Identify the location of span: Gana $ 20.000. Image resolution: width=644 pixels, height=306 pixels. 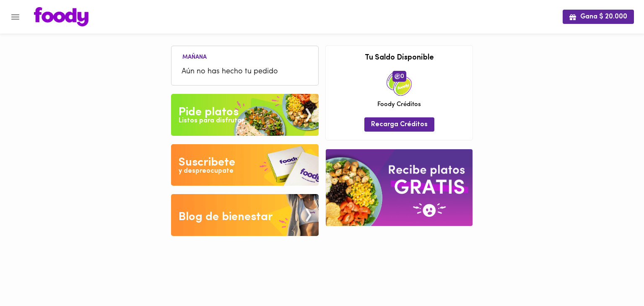
(598, 17).